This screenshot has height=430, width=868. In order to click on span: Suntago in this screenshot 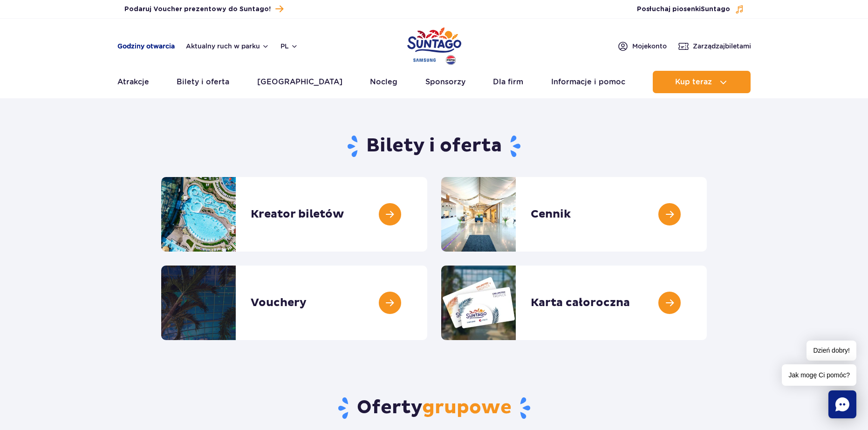, I will do `click(715, 9)`.